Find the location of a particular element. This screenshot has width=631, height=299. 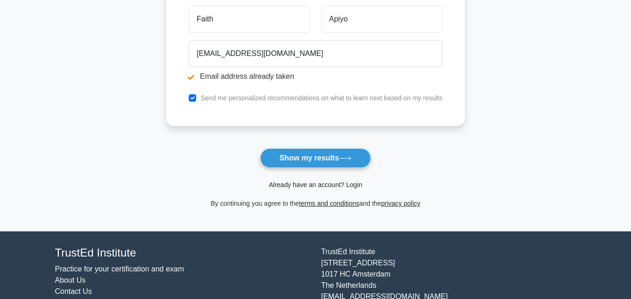

li: Email address already taken is located at coordinates (315, 77).